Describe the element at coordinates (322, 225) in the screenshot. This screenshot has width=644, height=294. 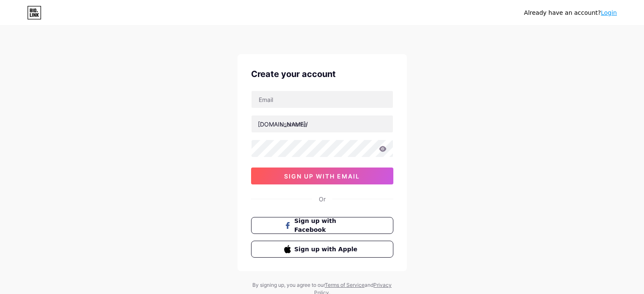
I see `a: Sign up with Facebook` at that location.